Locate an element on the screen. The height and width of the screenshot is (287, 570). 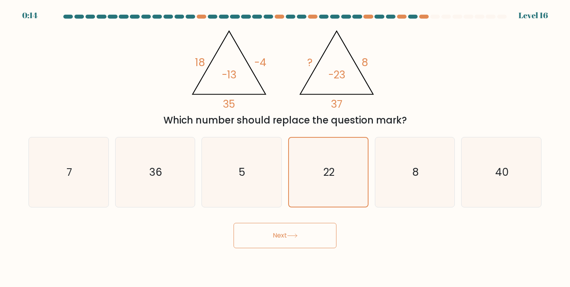
button: Next is located at coordinates (285, 236).